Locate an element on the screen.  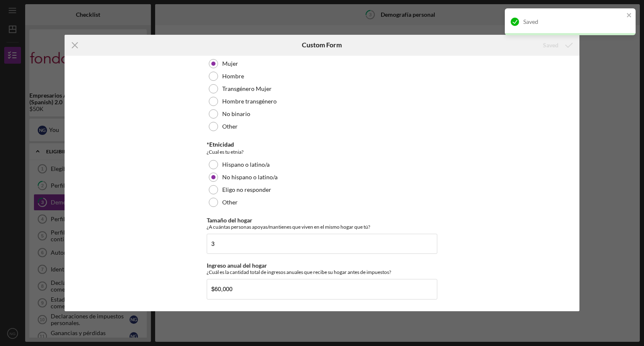
h6: Custom Form is located at coordinates (322, 45).